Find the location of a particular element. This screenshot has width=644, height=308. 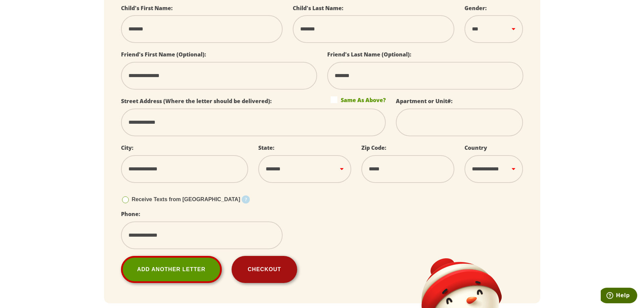

label: Country is located at coordinates (476, 147).